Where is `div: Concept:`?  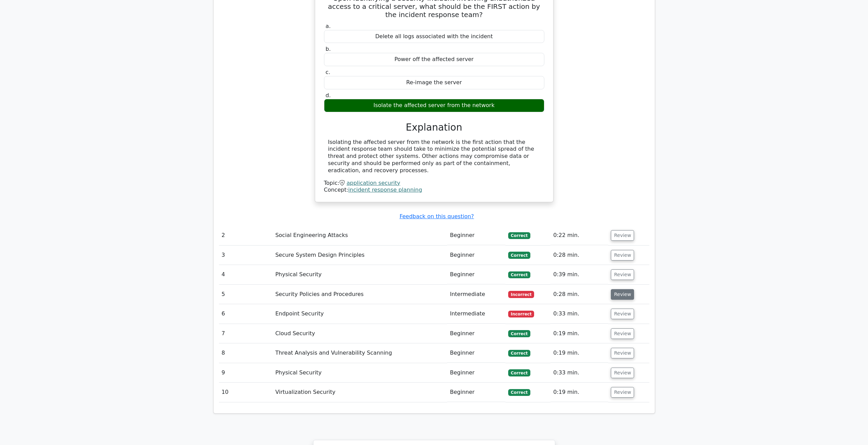
div: Concept: is located at coordinates (434, 190).